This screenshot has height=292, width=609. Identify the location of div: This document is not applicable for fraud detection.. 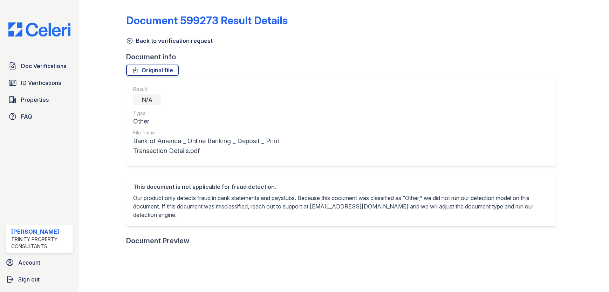
(341, 187).